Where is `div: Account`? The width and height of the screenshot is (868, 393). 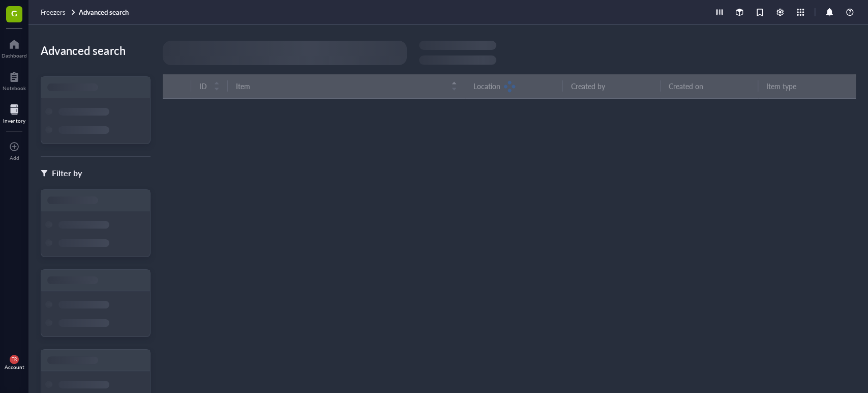
div: Account is located at coordinates (14, 367).